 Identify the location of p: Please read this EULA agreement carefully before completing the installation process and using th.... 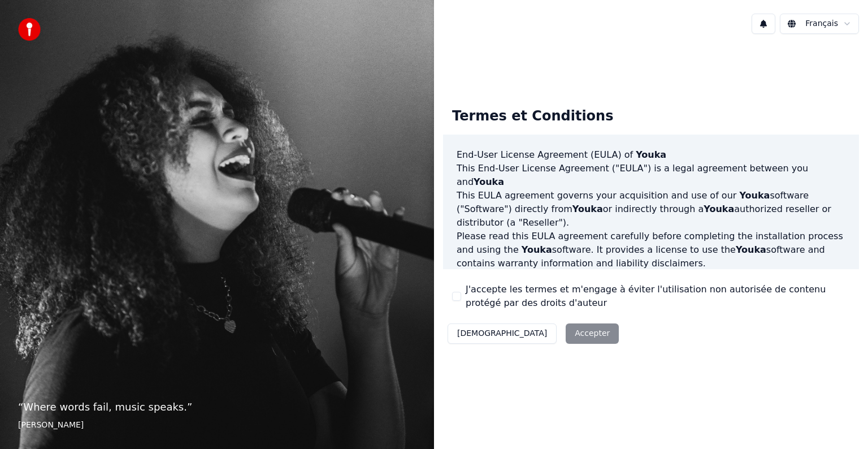
(651, 250).